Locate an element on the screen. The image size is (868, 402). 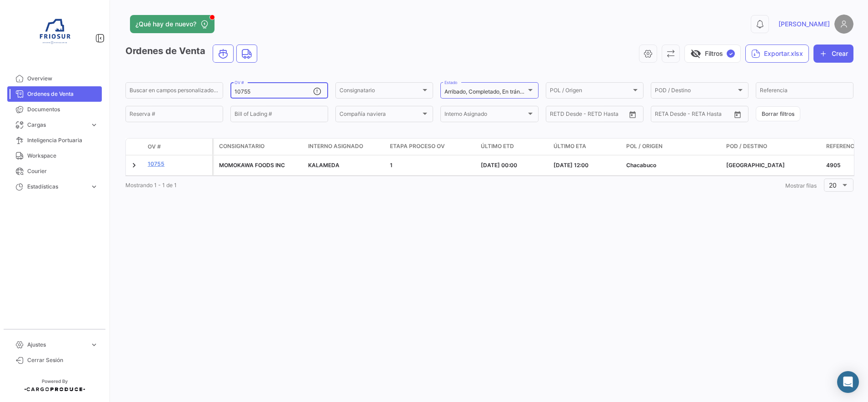
a: 10755 is located at coordinates (178, 164).